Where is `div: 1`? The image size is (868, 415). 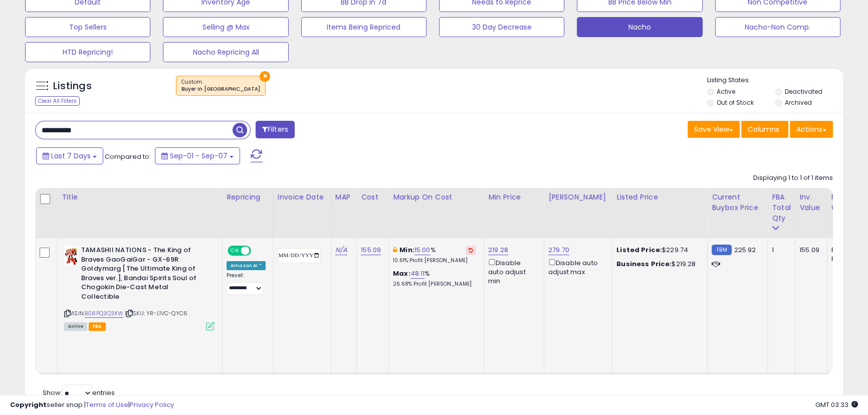 div: 1 is located at coordinates (779, 251).